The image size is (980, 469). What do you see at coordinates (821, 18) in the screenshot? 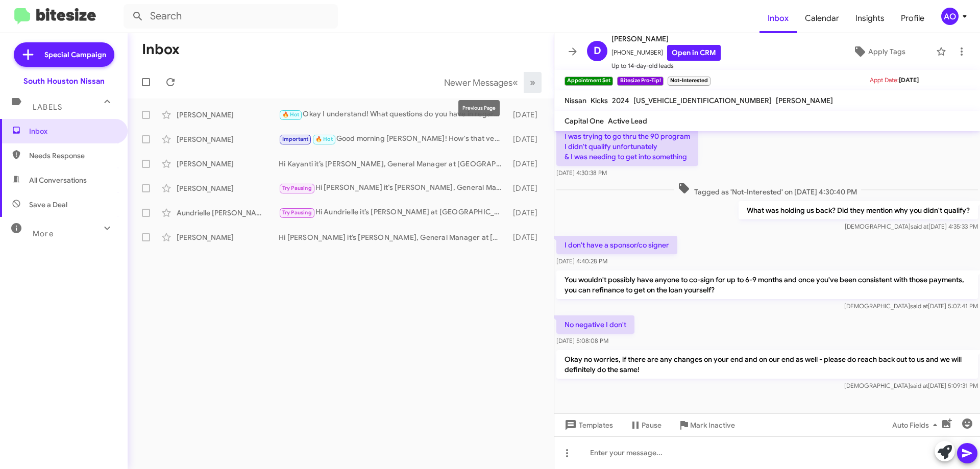
I see `span: Calendar` at bounding box center [821, 18].